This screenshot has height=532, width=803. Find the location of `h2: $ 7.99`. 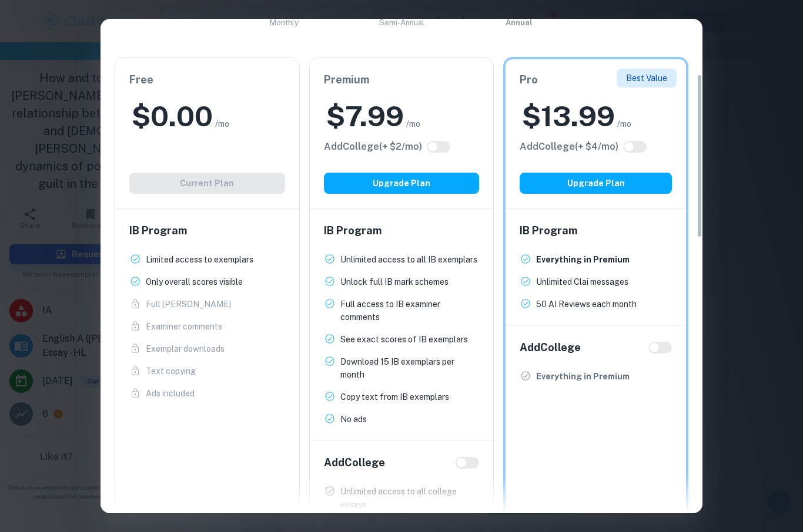

h2: $ 7.99 is located at coordinates (365, 116).